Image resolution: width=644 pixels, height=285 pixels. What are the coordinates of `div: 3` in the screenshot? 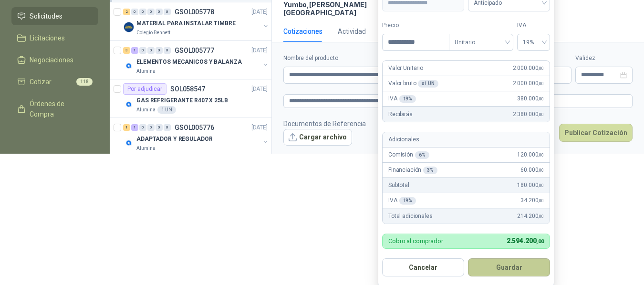 It's located at (126, 51).